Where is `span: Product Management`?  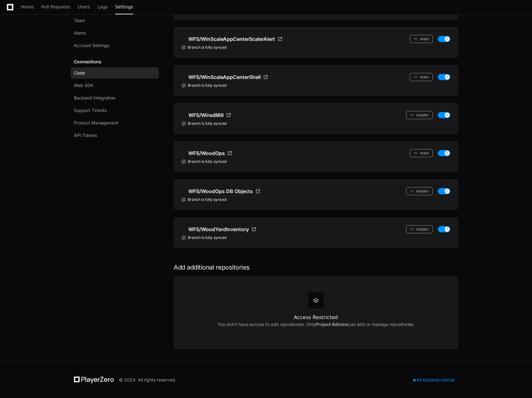 span: Product Management is located at coordinates (96, 123).